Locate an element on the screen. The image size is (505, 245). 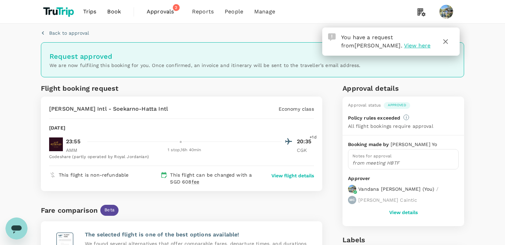
span: fee is located at coordinates (196, 182).